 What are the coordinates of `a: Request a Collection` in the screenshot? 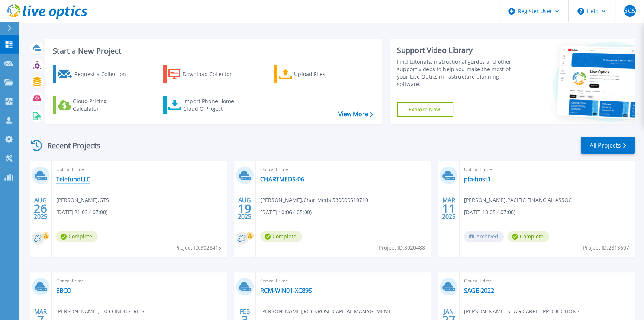 It's located at (94, 74).